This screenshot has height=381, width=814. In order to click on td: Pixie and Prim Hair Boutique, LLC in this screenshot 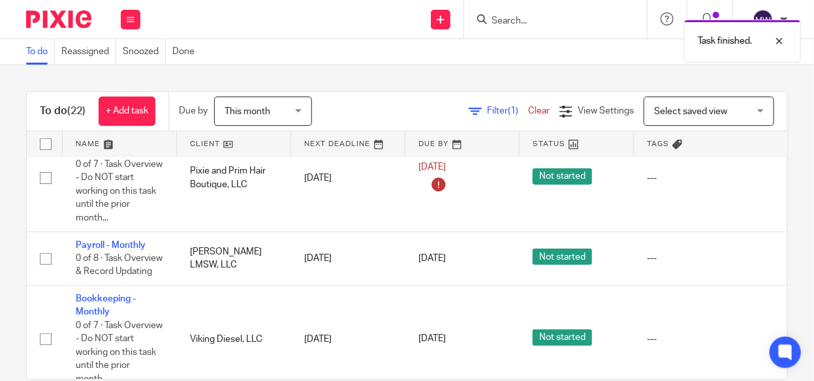, I will do `click(234, 178)`.